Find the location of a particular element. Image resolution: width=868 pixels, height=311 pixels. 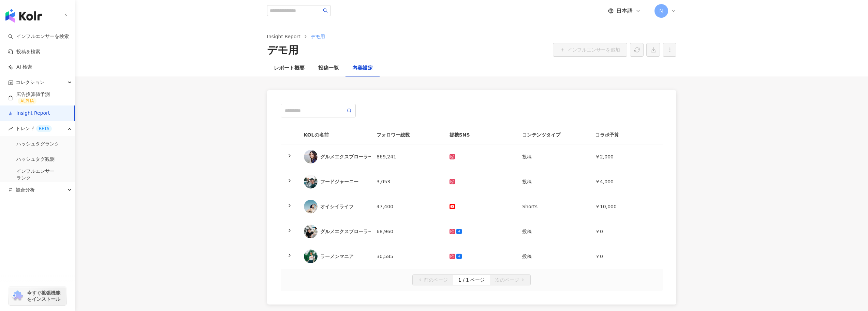

span: トレンド is located at coordinates (34, 128).